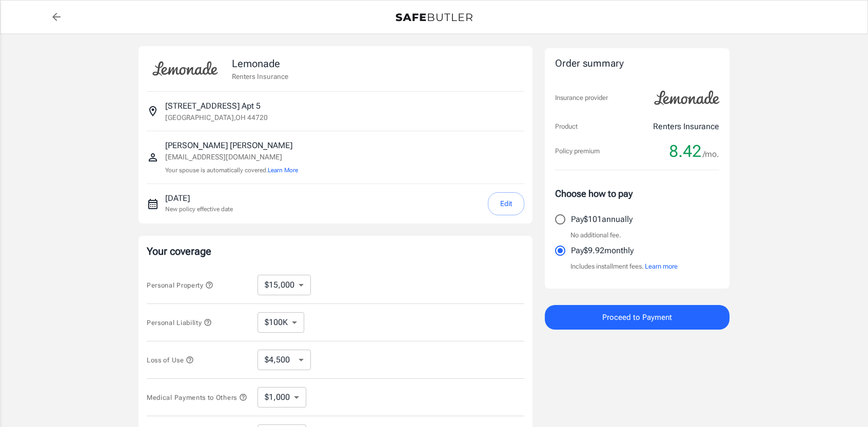  Describe the element at coordinates (231, 170) in the screenshot. I see `p: Your spouse is automatically covered.` at that location.